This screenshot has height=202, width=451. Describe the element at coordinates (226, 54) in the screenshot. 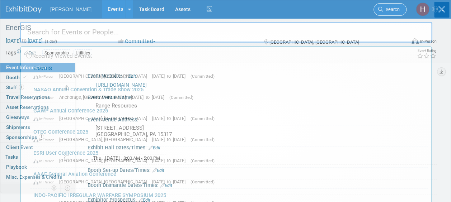

I see `div: Recently Viewed Events:` at that location.